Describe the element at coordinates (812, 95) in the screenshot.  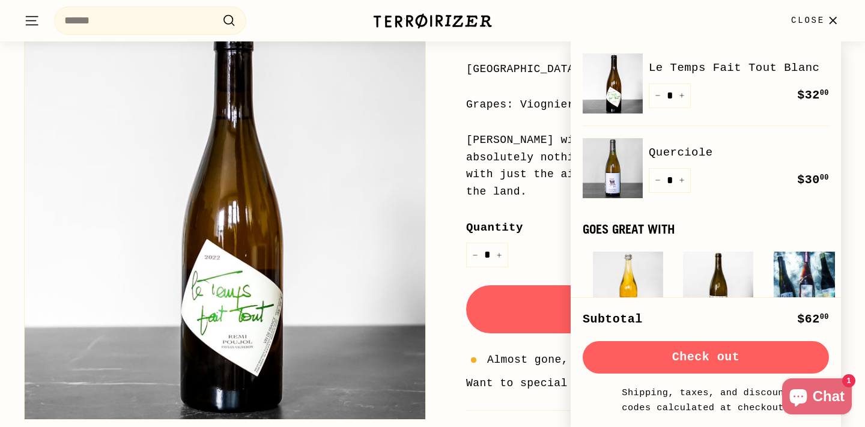
I see `span: $32` at that location.